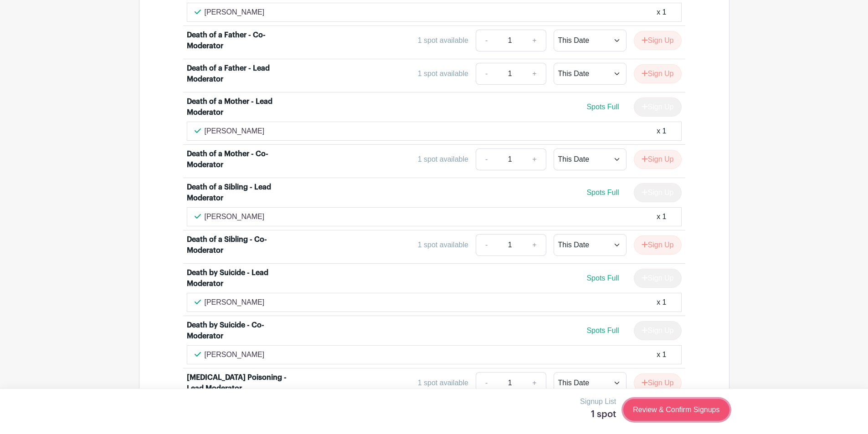  Describe the element at coordinates (244, 245) in the screenshot. I see `div: Death of a Sibling - Co-Moderator` at that location.